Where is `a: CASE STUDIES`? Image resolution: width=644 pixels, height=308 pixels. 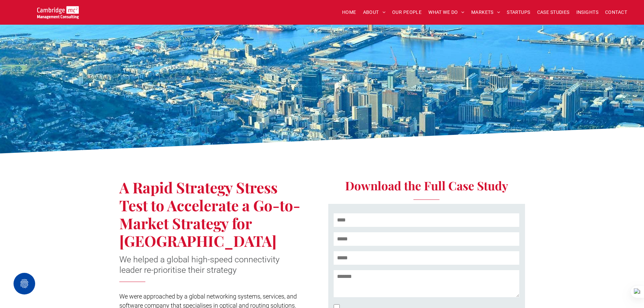
a: CASE STUDIES is located at coordinates (554, 12).